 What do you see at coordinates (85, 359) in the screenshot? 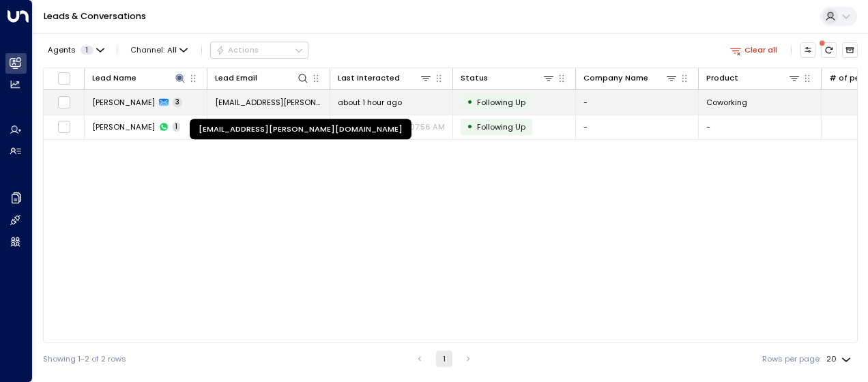
I see `div: Showing 1-2 of 2 rows` at bounding box center [85, 359].